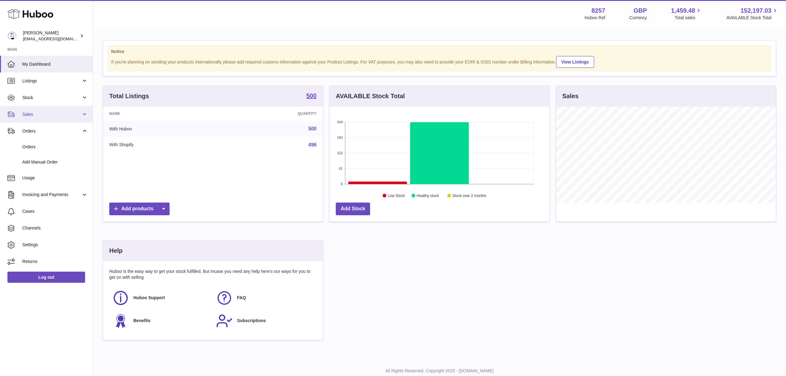 The height and width of the screenshot is (376, 786). Describe the element at coordinates (396, 196) in the screenshot. I see `text: Low Stock` at that location.